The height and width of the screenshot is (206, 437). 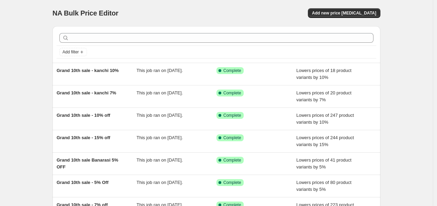 What do you see at coordinates (82, 183) in the screenshot?
I see `span: Grand 10th sale - 5% Off` at bounding box center [82, 183].